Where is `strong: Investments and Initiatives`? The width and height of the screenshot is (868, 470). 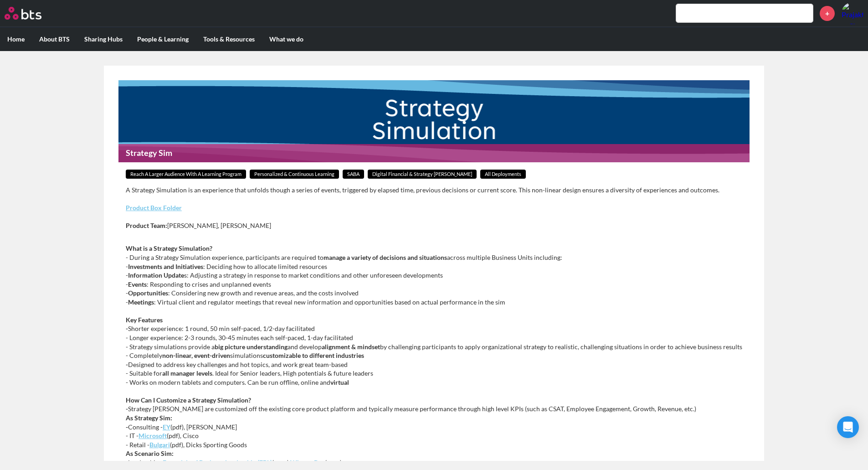
strong: Investments and Initiatives is located at coordinates (165, 266).